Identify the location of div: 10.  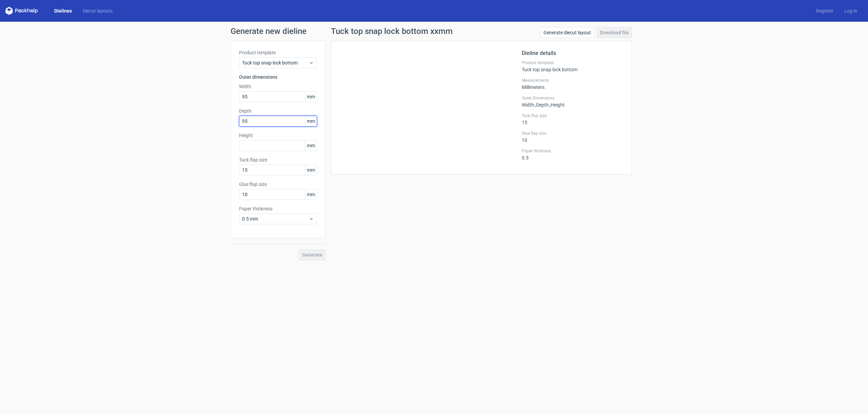
(573, 137).